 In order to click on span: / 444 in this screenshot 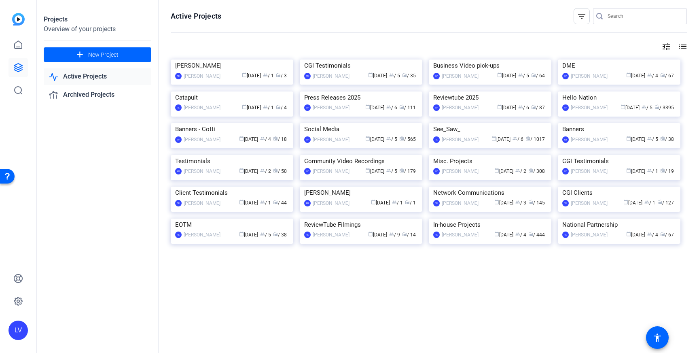, I will do `click(536, 235)`.